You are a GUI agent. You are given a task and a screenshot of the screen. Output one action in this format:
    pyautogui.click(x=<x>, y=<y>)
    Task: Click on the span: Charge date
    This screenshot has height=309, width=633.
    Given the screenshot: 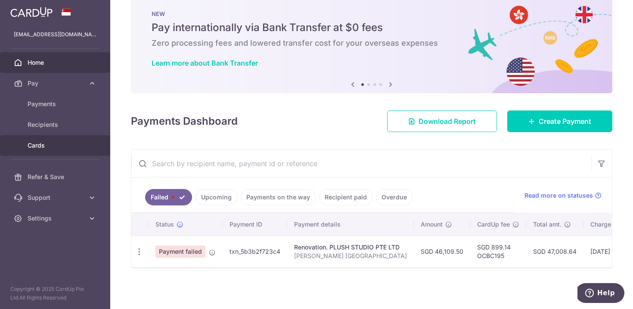 What is the action you would take?
    pyautogui.click(x=608, y=224)
    